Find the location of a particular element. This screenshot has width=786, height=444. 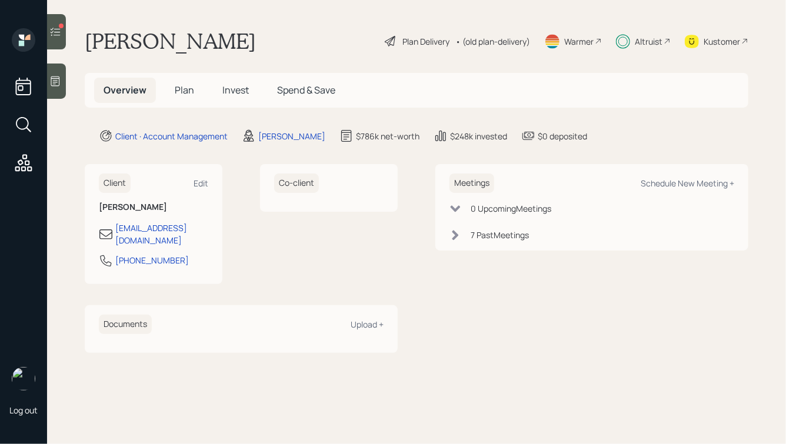

span: Plan is located at coordinates (184, 90).